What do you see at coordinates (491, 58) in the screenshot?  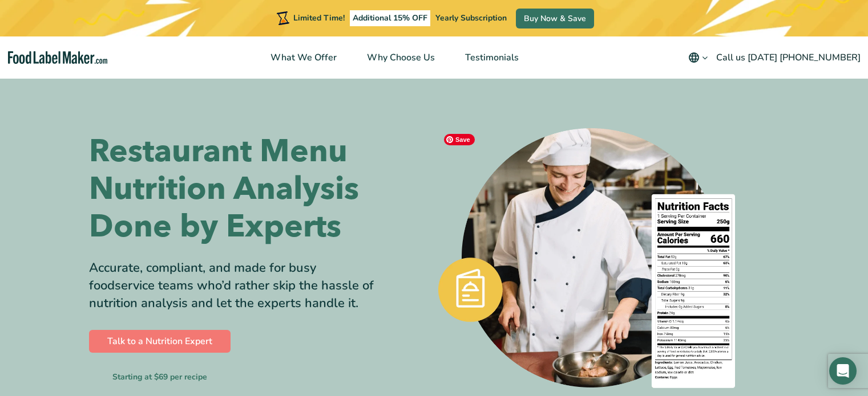 I see `span: Testimonials` at bounding box center [491, 58].